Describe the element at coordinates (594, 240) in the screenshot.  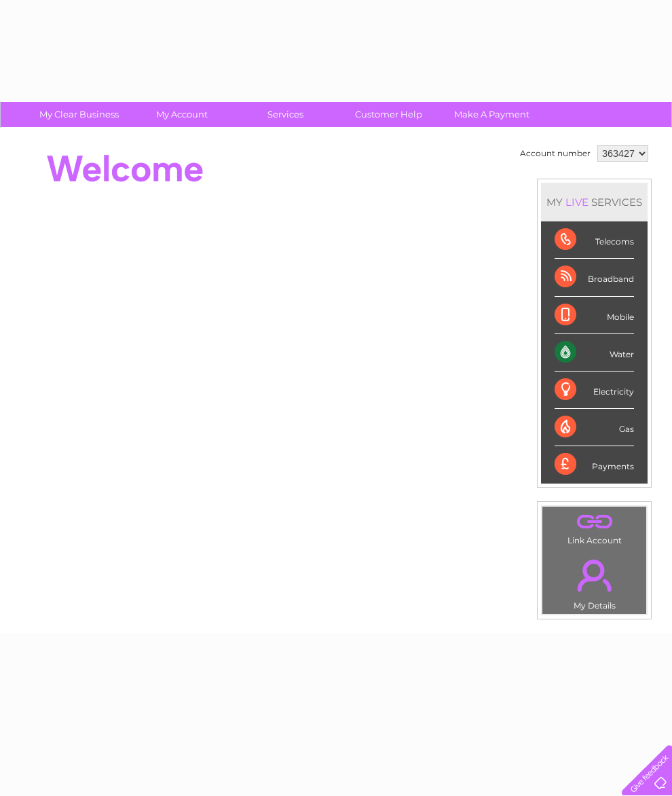
I see `div: Telecoms` at that location.